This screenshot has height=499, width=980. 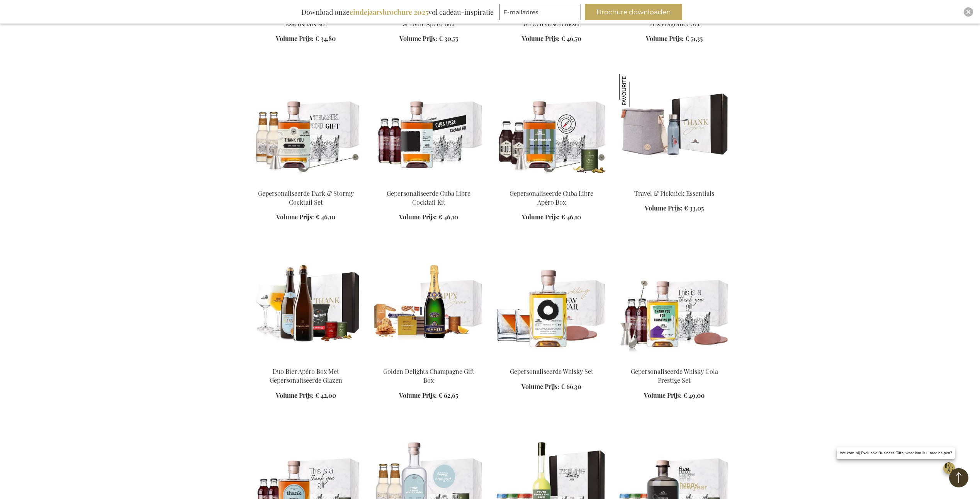 I want to click on a: Gepersonaliseerde Alcoholvrije Gin & Tonic Apéro Box, so click(x=429, y=20).